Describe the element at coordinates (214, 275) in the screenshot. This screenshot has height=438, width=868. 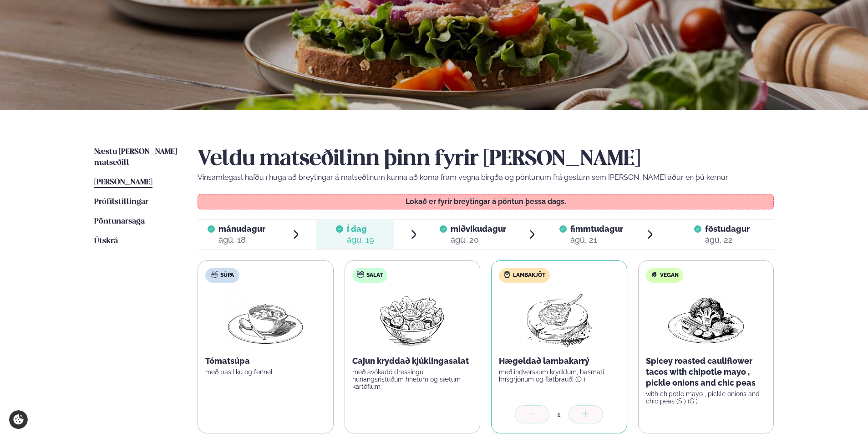
I see `img: soup.svg` at that location.